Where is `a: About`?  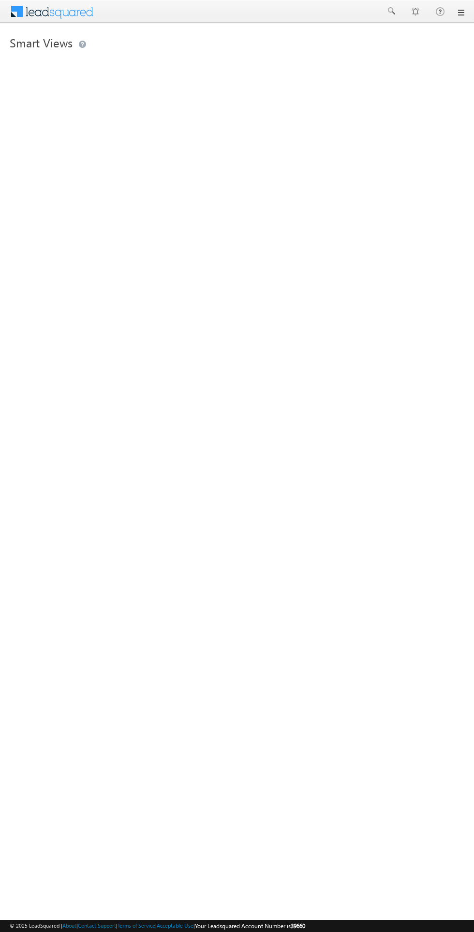 a: About is located at coordinates (69, 925).